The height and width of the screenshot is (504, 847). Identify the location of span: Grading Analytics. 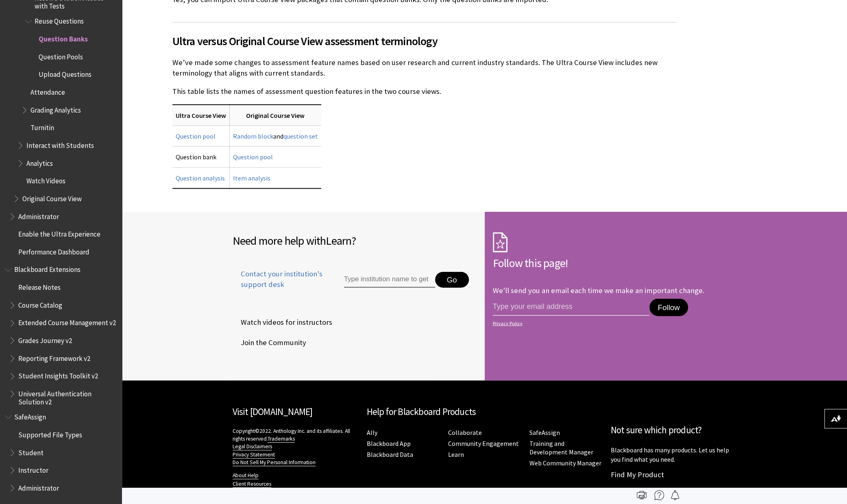
(56, 109).